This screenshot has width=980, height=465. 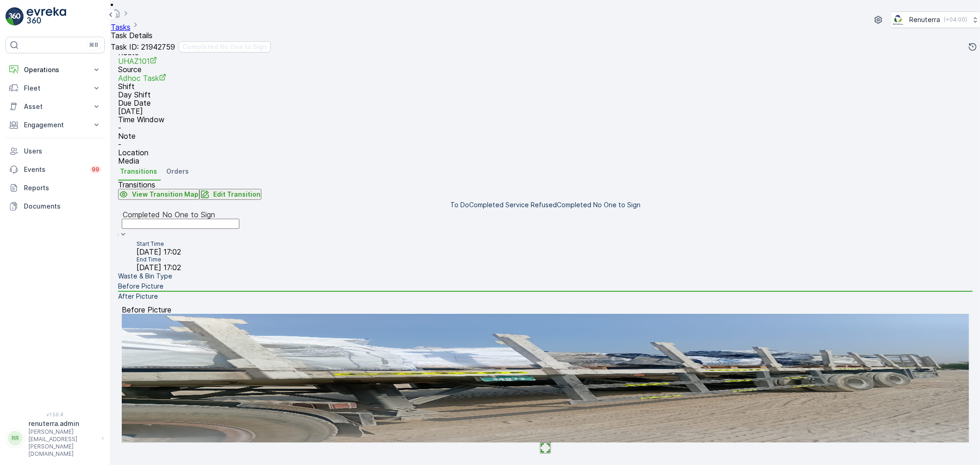 What do you see at coordinates (116, 16) in the screenshot?
I see `a: Homepage` at bounding box center [116, 16].